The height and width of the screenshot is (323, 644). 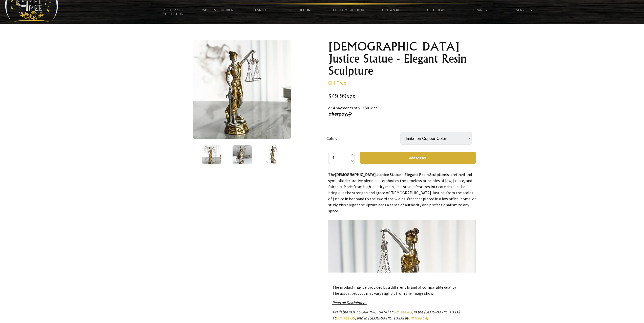 I want to click on div: or 4 payments of $12.50 with, so click(x=402, y=111).